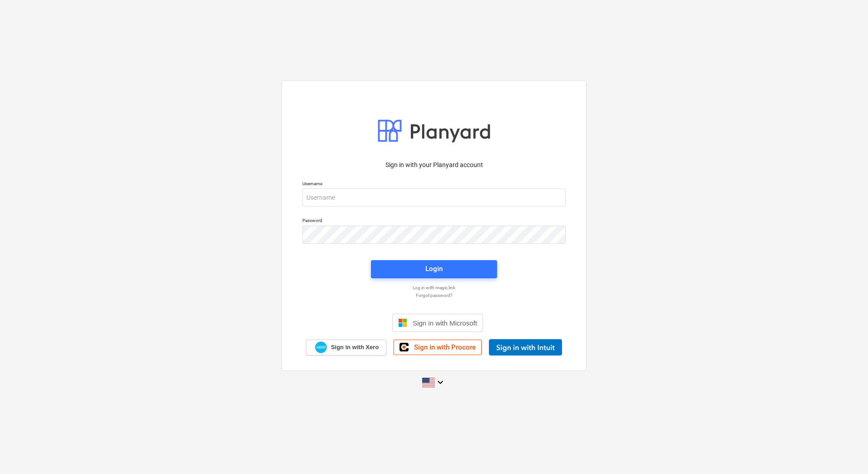  Describe the element at coordinates (434, 184) in the screenshot. I see `p: Username` at that location.